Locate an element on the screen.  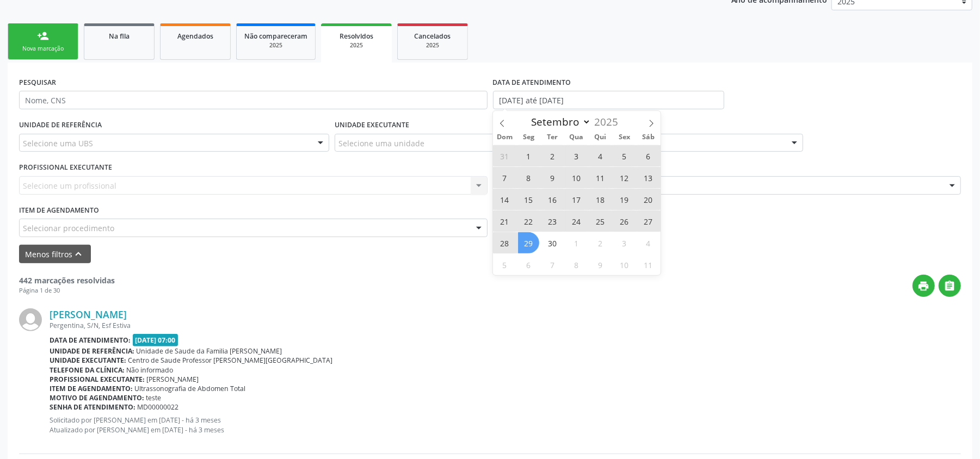
input: Nome, CNS is located at coordinates (253, 100).